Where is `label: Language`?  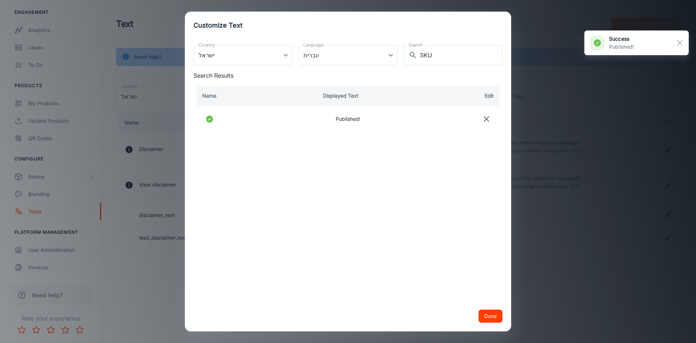 label: Language is located at coordinates (314, 45).